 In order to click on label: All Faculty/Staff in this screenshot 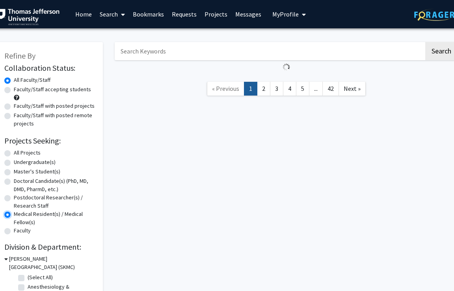, I will do `click(32, 80)`.